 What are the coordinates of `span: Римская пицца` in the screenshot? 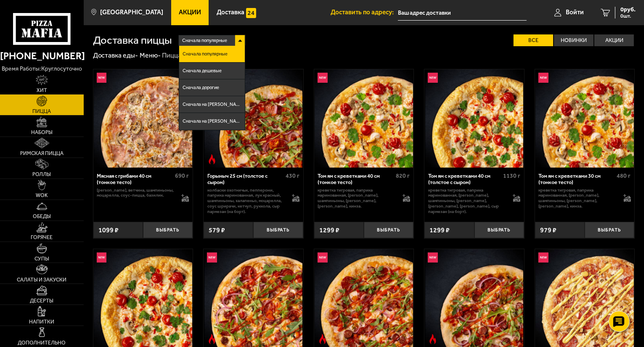 It's located at (42, 153).